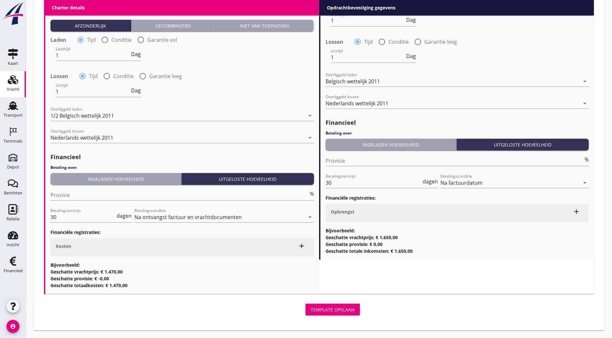  Describe the element at coordinates (265, 26) in the screenshot. I see `div: Niet van toepassing` at that location.